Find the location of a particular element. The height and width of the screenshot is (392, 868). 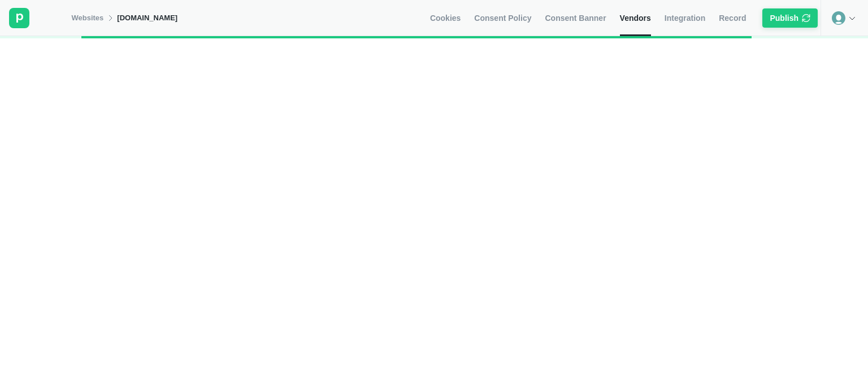

div: Sync to publish banner changes to your website. is located at coordinates (790, 18).